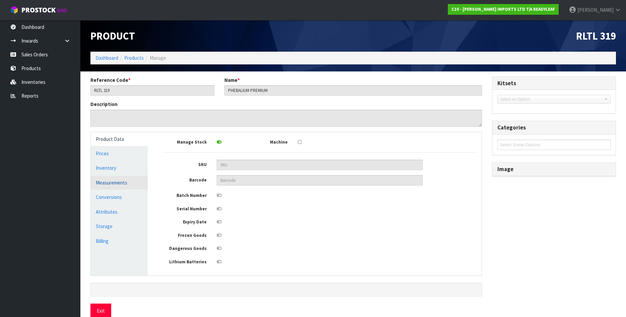 This screenshot has width=626, height=317. Describe the element at coordinates (119, 182) in the screenshot. I see `a: Measurements` at that location.